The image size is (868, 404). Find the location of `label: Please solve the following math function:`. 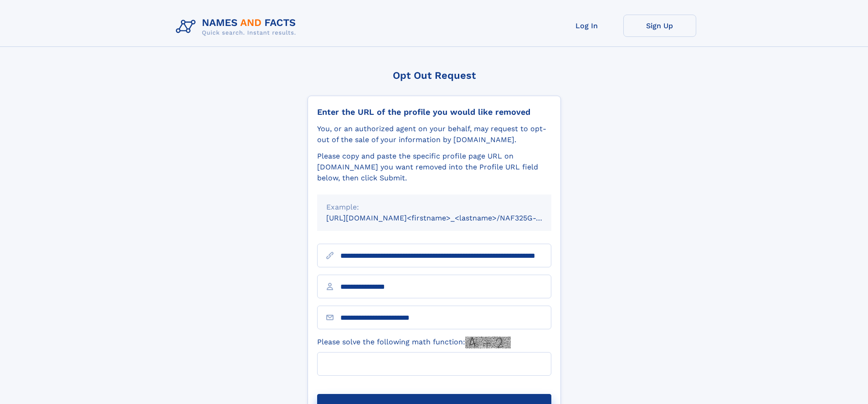

label: Please solve the following math function: is located at coordinates (414, 343).